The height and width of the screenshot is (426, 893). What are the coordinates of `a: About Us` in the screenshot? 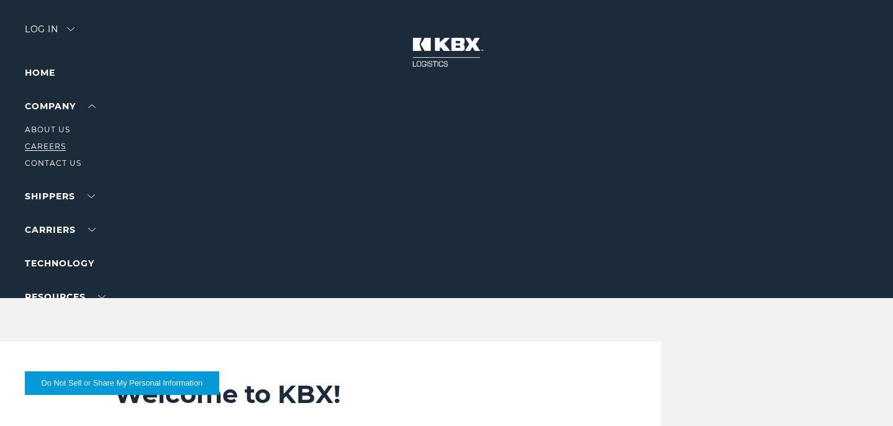 It's located at (47, 129).